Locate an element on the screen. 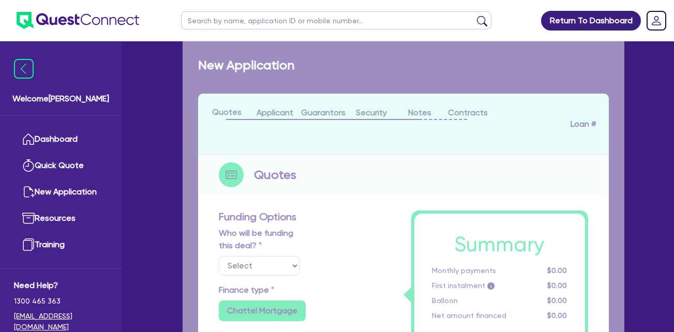 The image size is (674, 332). img: icon-menu-close is located at coordinates (24, 69).